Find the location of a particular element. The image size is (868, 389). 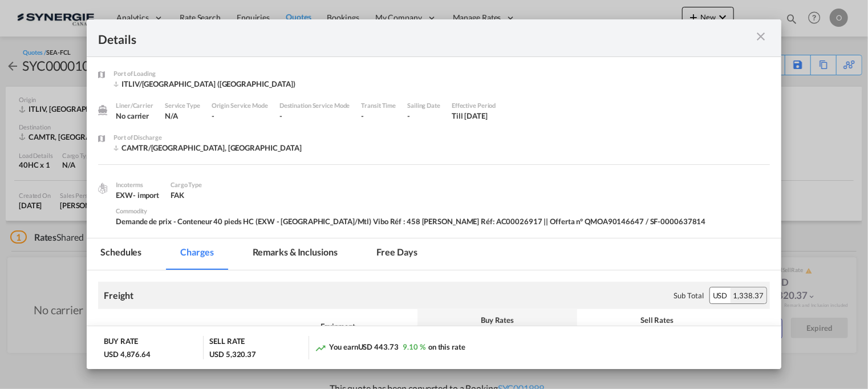

md-icon: icon-trending-up is located at coordinates (321, 348).